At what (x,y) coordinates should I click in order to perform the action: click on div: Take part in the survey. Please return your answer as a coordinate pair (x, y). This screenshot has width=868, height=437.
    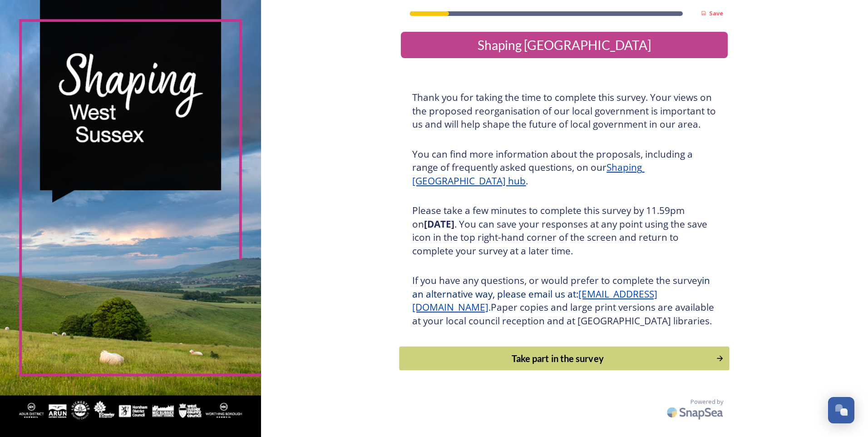
    Looking at the image, I should click on (558, 358).